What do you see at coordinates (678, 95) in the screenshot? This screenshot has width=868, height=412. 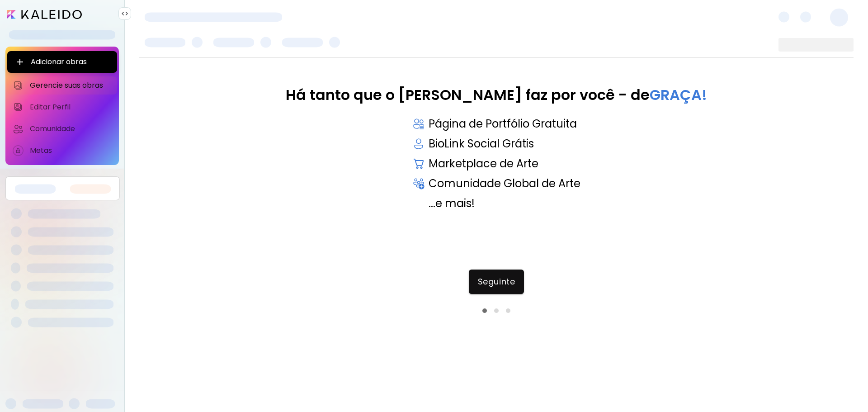 I see `span: GRAÇA!` at bounding box center [678, 95].